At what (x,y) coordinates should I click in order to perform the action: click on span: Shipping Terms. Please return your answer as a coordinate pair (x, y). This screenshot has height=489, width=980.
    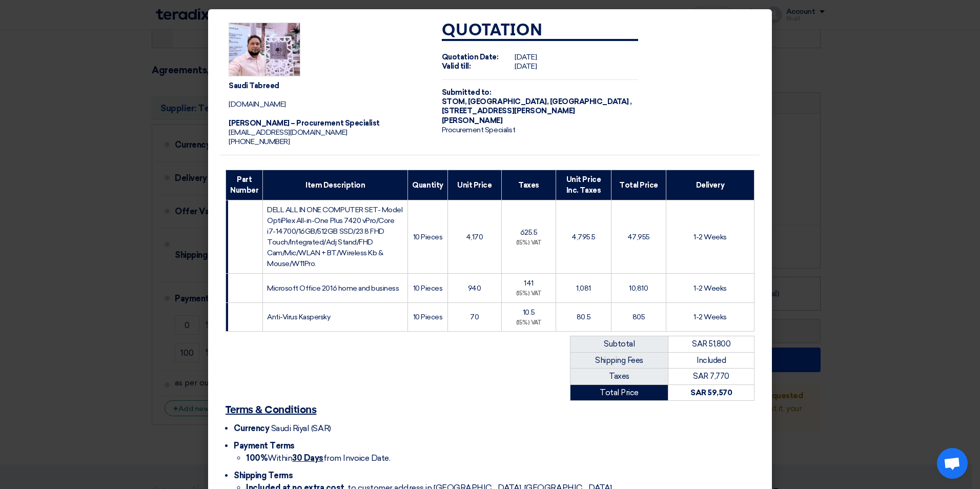
    Looking at the image, I should click on (263, 475).